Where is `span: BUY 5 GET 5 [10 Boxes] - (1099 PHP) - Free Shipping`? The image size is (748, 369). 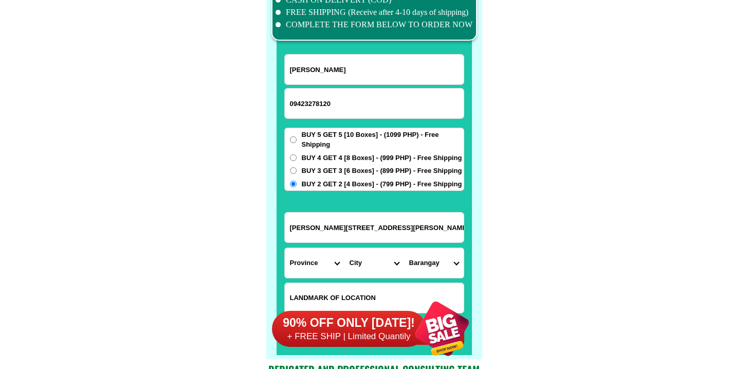
span: BUY 5 GET 5 [10 Boxes] - (1099 PHP) - Free Shipping is located at coordinates (382, 139).